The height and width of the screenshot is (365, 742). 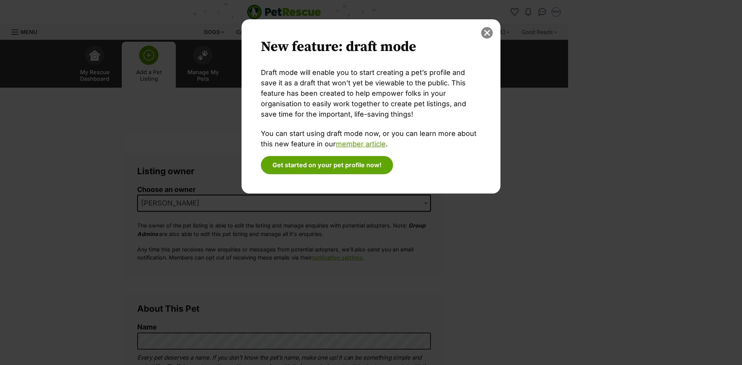 What do you see at coordinates (487, 33) in the screenshot?
I see `button: close` at bounding box center [487, 33].